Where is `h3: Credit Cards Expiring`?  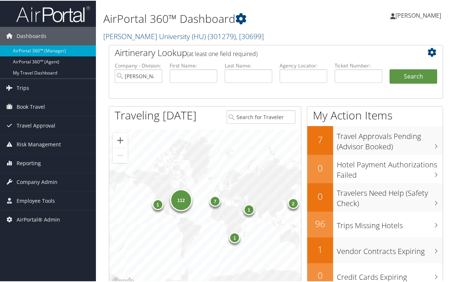
h3: Credit Cards Expiring is located at coordinates (390, 275).